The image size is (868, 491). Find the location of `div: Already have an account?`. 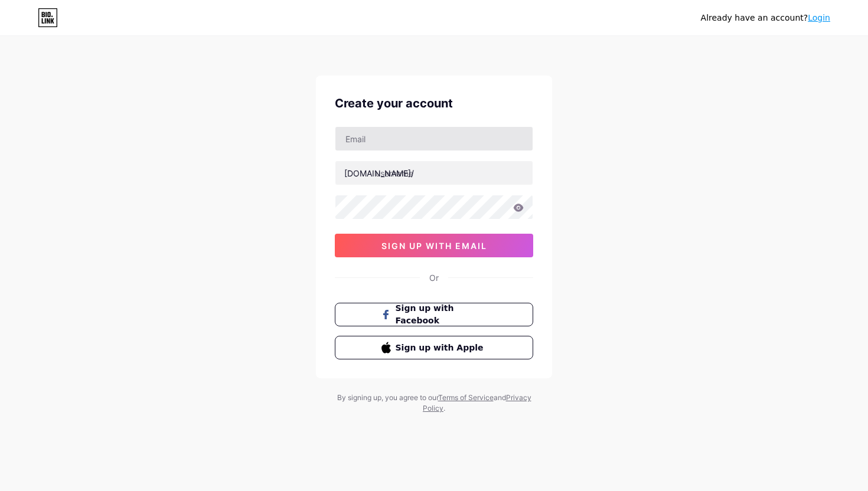

div: Already have an account? is located at coordinates (765, 18).